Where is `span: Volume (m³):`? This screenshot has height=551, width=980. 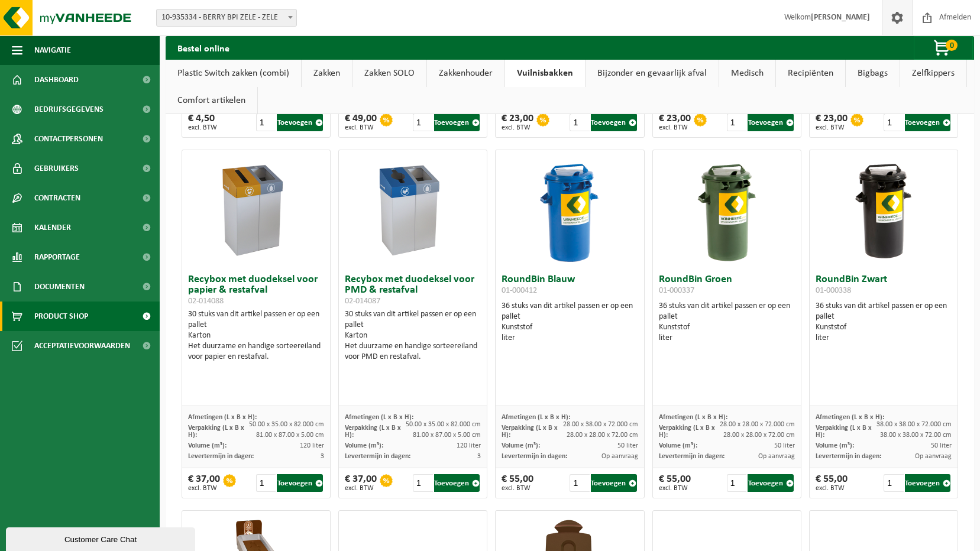
span: Volume (m³): is located at coordinates (363, 445).